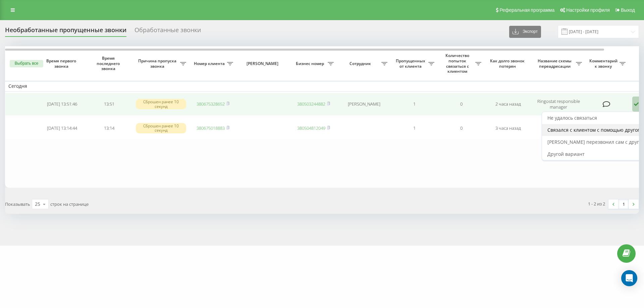 The width and height of the screenshot is (644, 308). Describe the element at coordinates (361, 64) in the screenshot. I see `span: Сотрудник` at that location.